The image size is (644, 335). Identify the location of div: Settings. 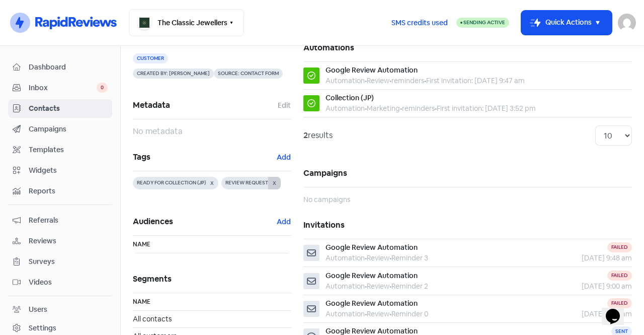
(42, 328).